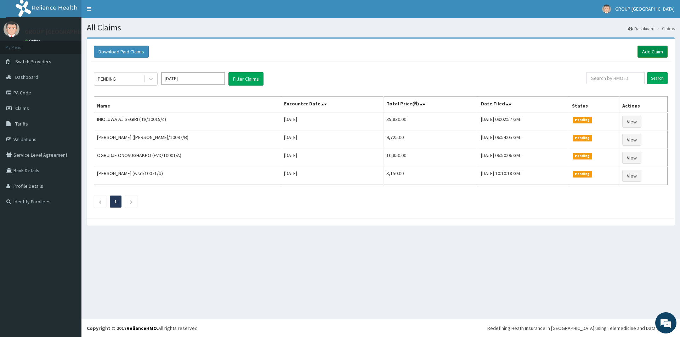 Image resolution: width=680 pixels, height=337 pixels. What do you see at coordinates (33, 62) in the screenshot?
I see `span: Switch Providers` at bounding box center [33, 62].